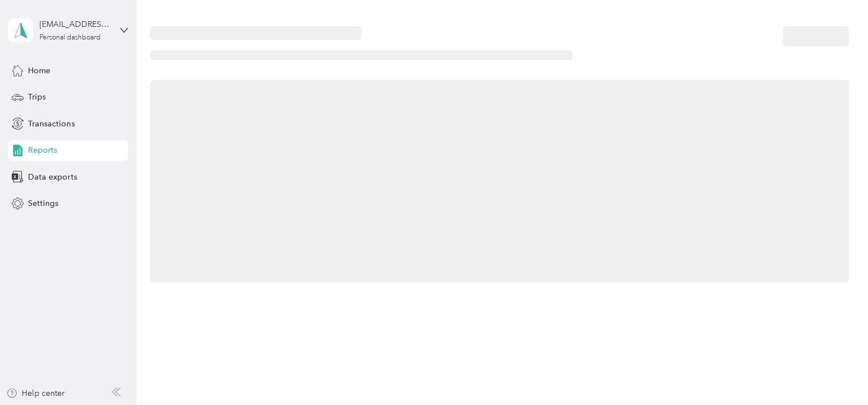 Image resolution: width=868 pixels, height=405 pixels. I want to click on div: Help center, so click(35, 393).